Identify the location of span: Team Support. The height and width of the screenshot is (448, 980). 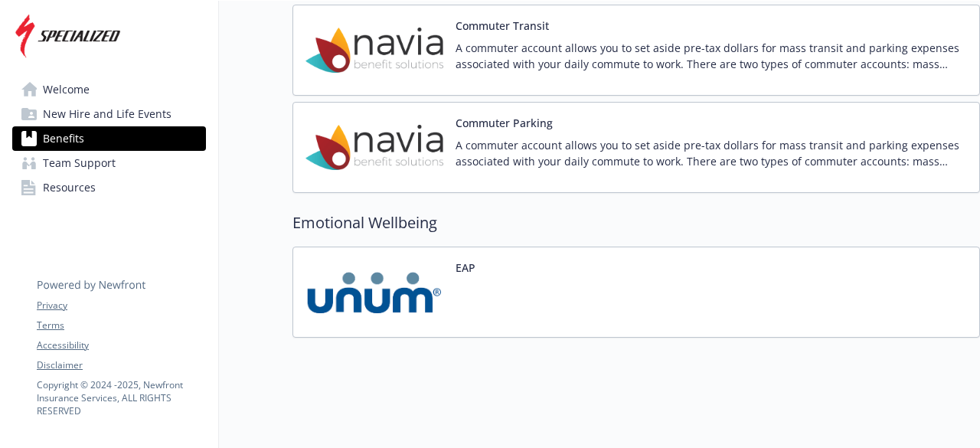
(79, 163).